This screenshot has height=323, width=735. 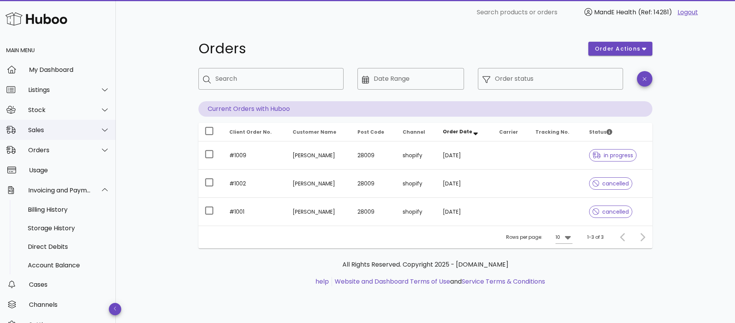 I want to click on div: Usage, so click(x=69, y=170).